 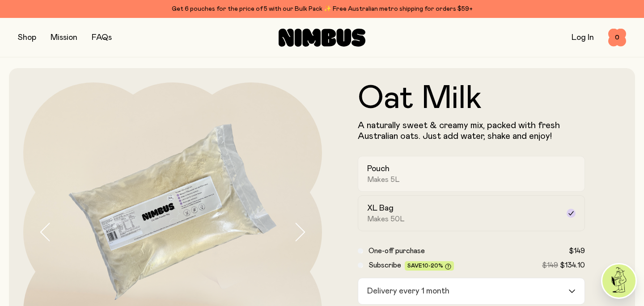 I want to click on a: FAQs, so click(x=101, y=38).